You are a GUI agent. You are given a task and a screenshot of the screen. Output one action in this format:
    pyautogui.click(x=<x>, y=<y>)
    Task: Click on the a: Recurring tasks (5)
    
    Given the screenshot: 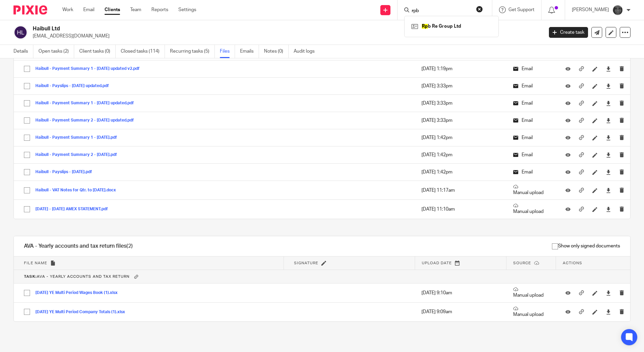 What is the action you would take?
    pyautogui.click(x=192, y=51)
    